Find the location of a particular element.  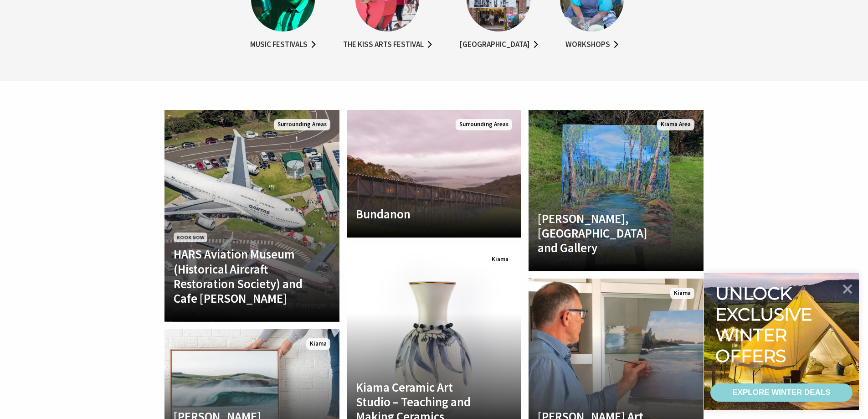

span: Book Now is located at coordinates (191, 237).